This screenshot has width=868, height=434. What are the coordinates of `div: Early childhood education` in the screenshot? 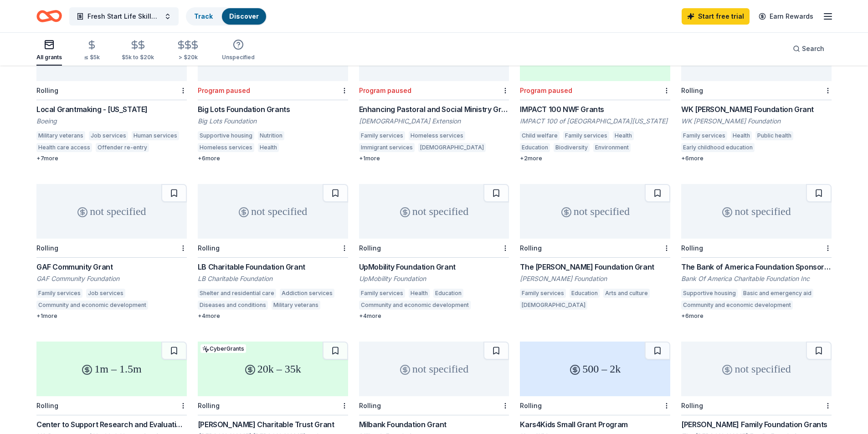 It's located at (717, 148).